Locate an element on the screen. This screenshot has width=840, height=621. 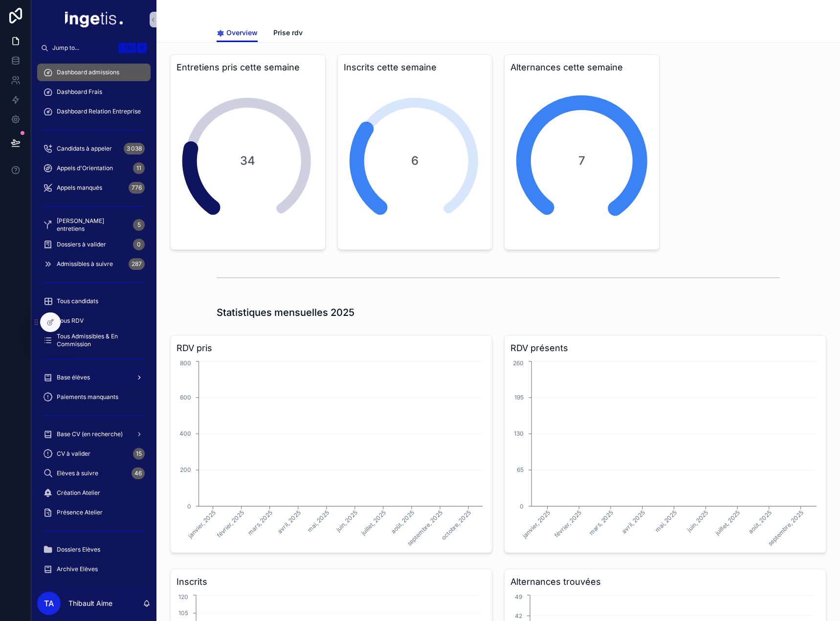
tspan: 260 is located at coordinates (518, 363).